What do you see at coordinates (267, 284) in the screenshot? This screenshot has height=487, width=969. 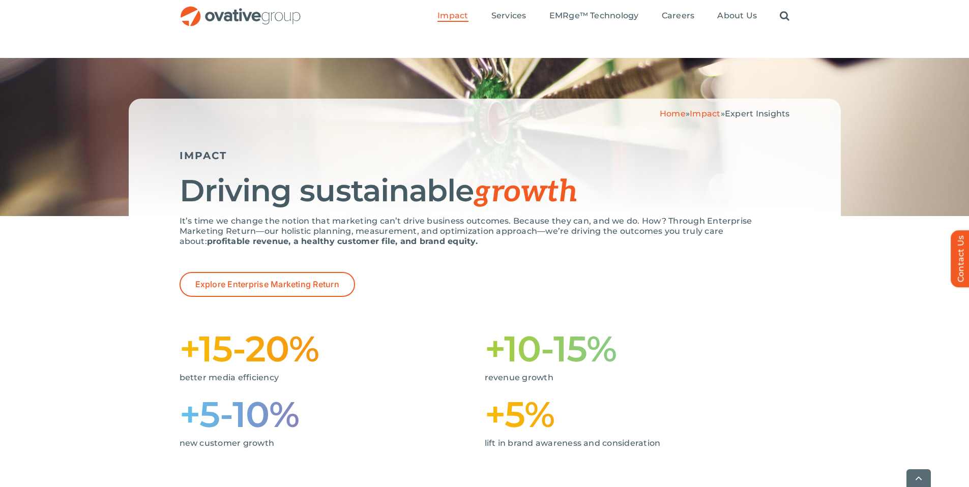 I see `a: Explore Enterprise Marketing Return` at bounding box center [267, 284].